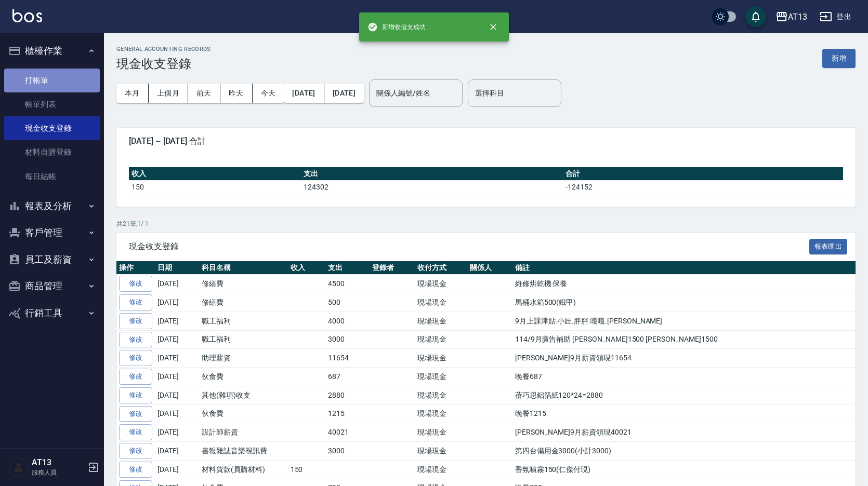 This screenshot has height=486, width=868. What do you see at coordinates (164, 64) in the screenshot?
I see `h3: 現金收支登錄` at bounding box center [164, 64].